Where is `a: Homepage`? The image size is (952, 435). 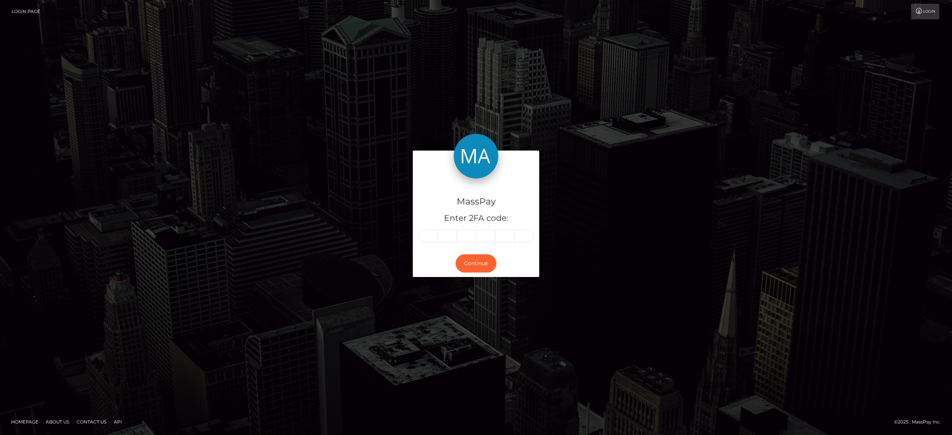
a: Homepage is located at coordinates (25, 422).